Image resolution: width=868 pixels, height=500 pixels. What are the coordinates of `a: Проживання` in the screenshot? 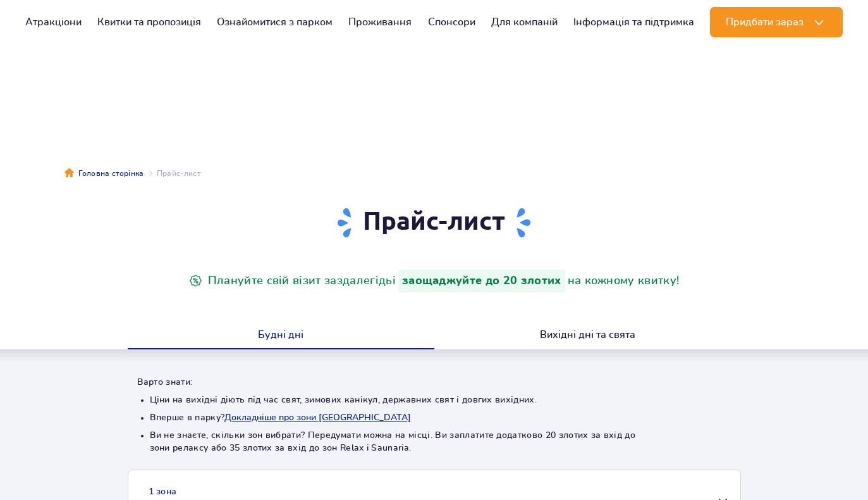 It's located at (380, 22).